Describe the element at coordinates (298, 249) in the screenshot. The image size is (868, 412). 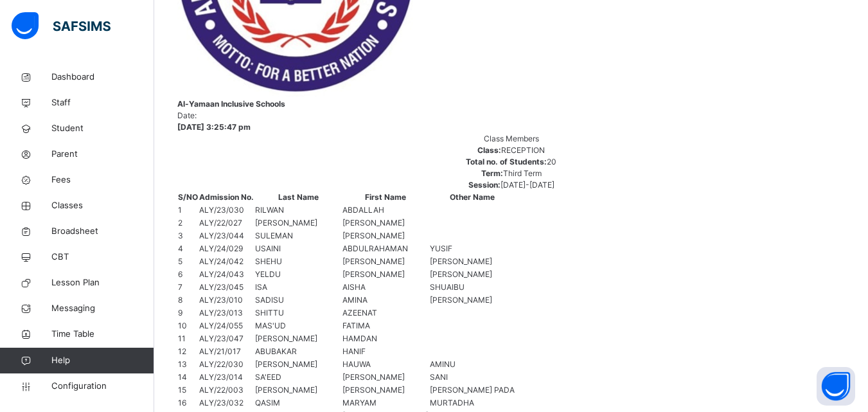
I see `td: USAINI` at that location.